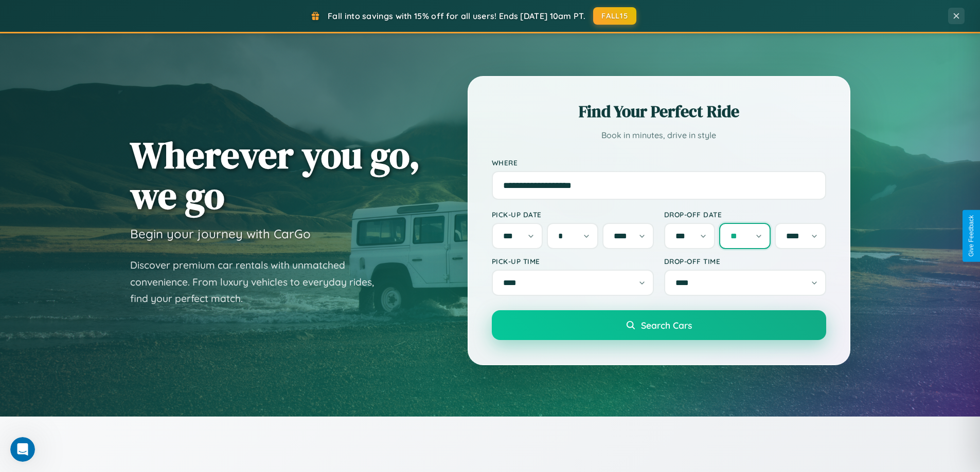 The height and width of the screenshot is (472, 980). What do you see at coordinates (220, 234) in the screenshot?
I see `h3: Begin your journey with CarGo` at bounding box center [220, 234].